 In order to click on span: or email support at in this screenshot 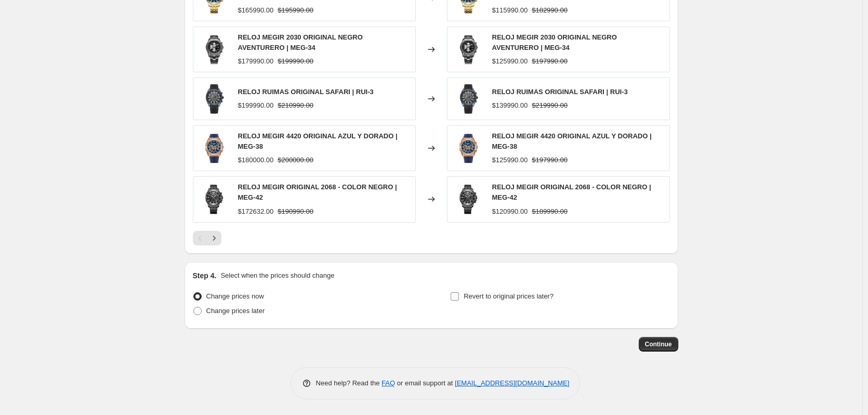, I will do `click(425, 383)`.